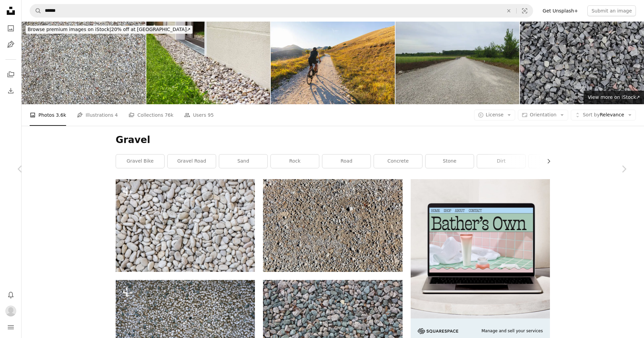  I want to click on a: Collections 76k, so click(151, 115).